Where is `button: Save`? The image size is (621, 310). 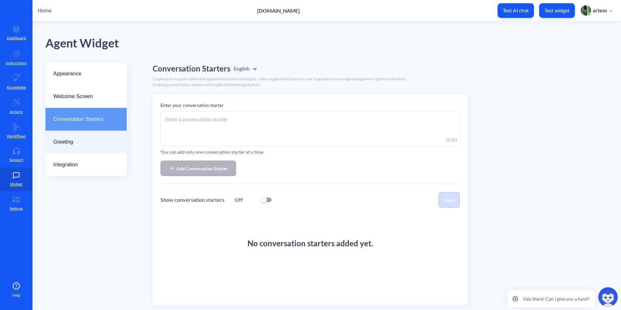 button: Save is located at coordinates (449, 200).